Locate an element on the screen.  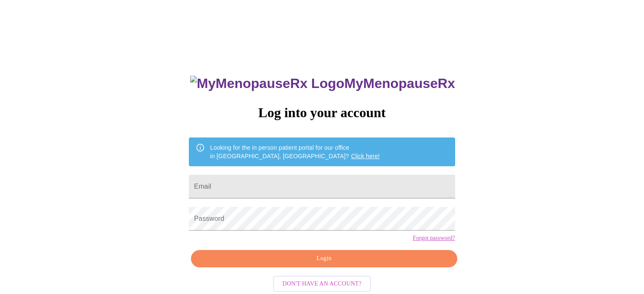
img: MyMenopauseRx Logo is located at coordinates (267, 83).